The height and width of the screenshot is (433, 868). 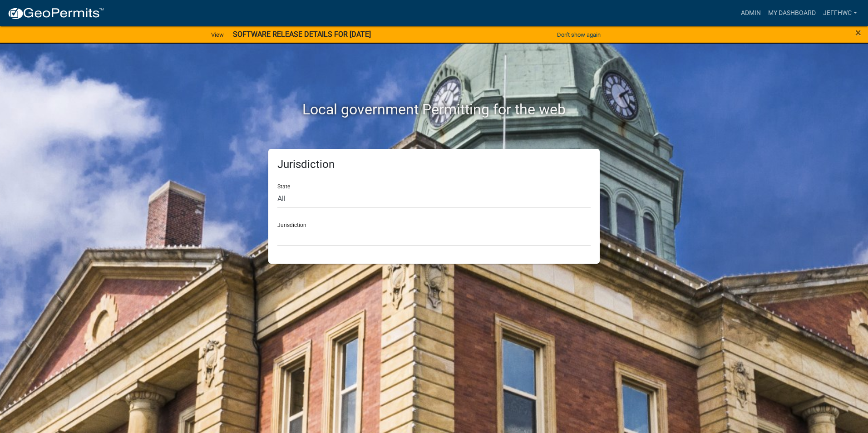 I want to click on button: Close, so click(x=858, y=32).